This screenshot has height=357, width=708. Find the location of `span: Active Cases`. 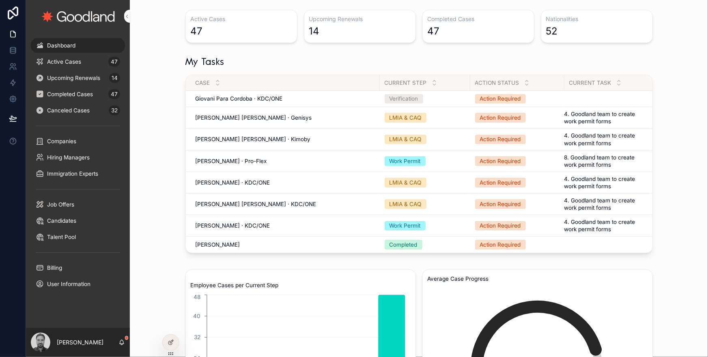

span: Active Cases is located at coordinates (64, 62).